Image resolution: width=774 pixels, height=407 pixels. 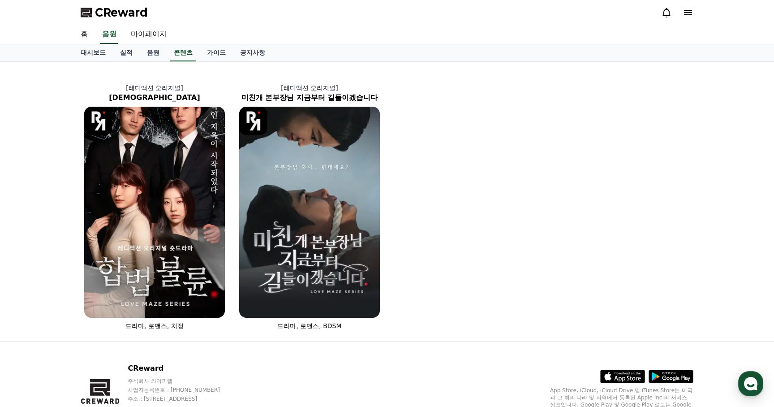 What do you see at coordinates (309, 326) in the screenshot?
I see `span: 드라마, 로맨스, BDSM` at bounding box center [309, 326].